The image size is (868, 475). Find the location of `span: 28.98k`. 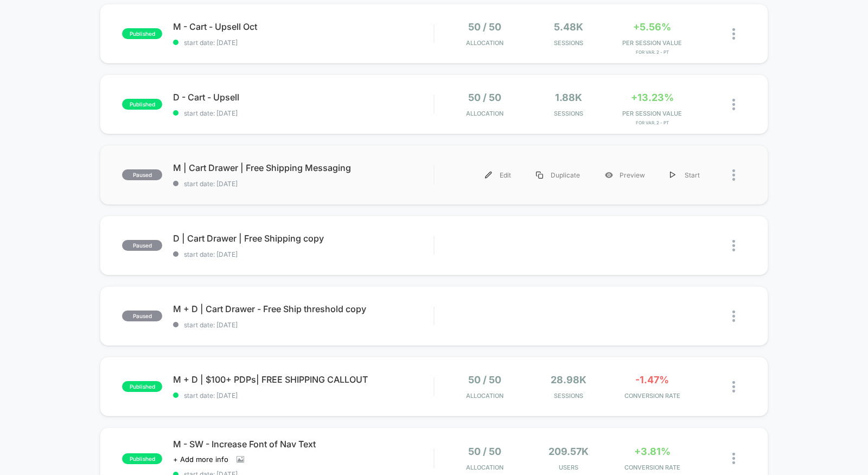

span: 28.98k is located at coordinates (568, 379).